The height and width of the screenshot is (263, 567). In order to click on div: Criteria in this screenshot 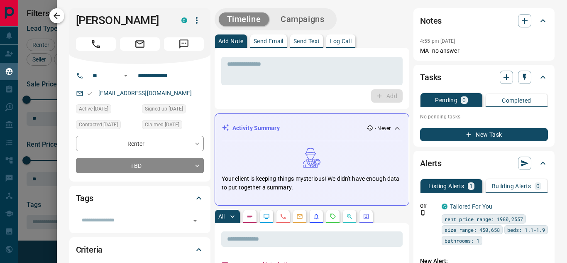, I will do `click(140, 249)`.